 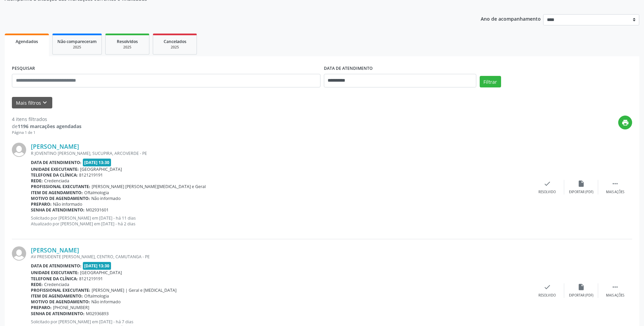 What do you see at coordinates (32, 103) in the screenshot?
I see `button: Mais filtroskeyboard_arrow_down` at bounding box center [32, 103].